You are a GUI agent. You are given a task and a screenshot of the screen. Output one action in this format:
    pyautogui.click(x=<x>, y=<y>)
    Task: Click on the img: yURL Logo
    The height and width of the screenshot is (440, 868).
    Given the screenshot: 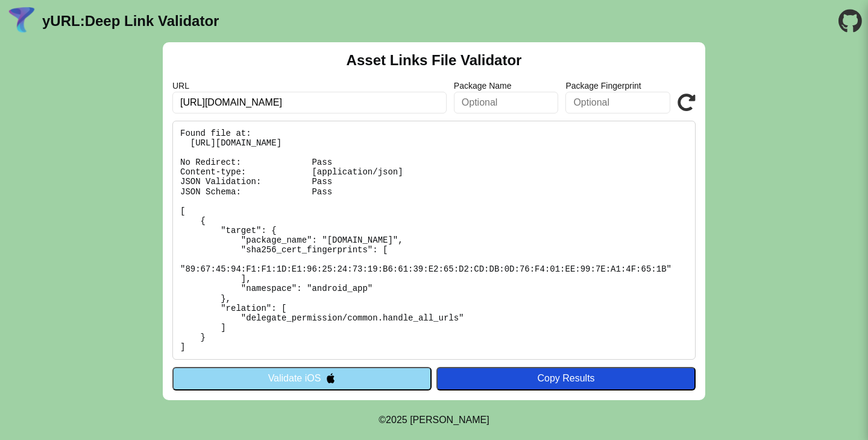 What is the action you would take?
    pyautogui.click(x=21, y=21)
    